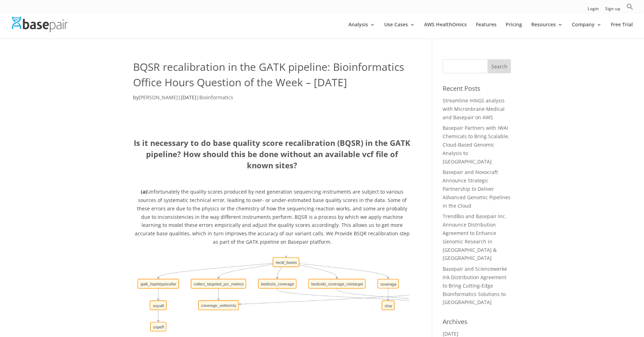  I want to click on svg: Search, so click(630, 7).